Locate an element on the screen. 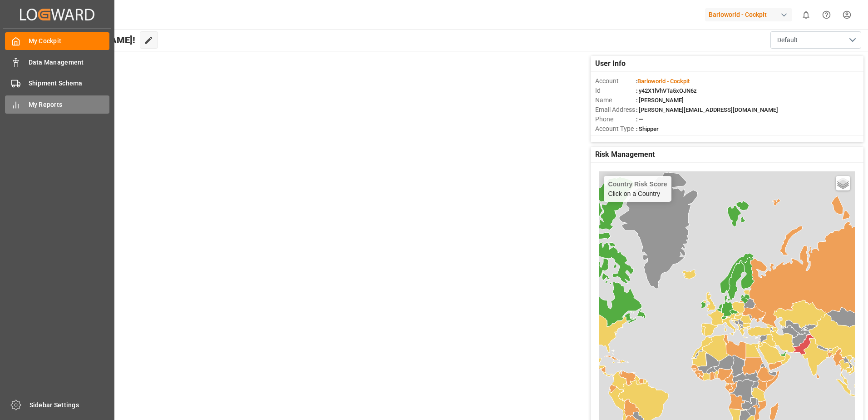 The image size is (868, 420). button: Help Center is located at coordinates (826, 15).